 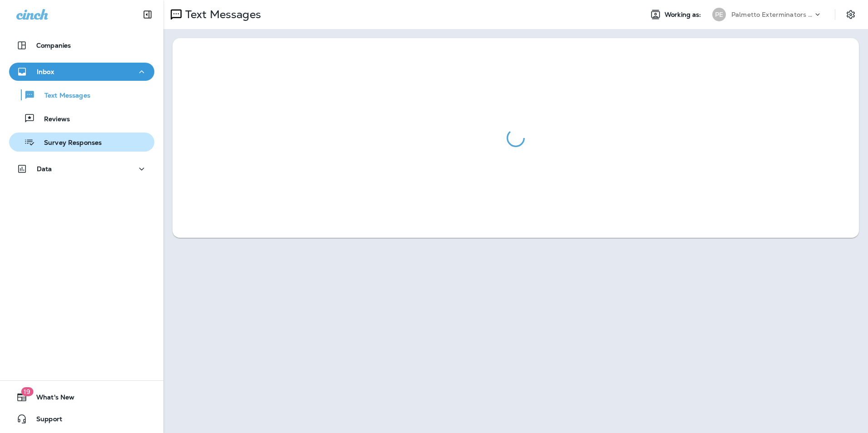 I want to click on span: Working as:, so click(x=684, y=14).